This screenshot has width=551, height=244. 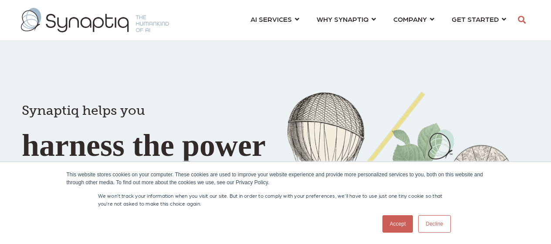 What do you see at coordinates (347, 19) in the screenshot?
I see `a: WHY SYNAPTIQ` at bounding box center [347, 19].